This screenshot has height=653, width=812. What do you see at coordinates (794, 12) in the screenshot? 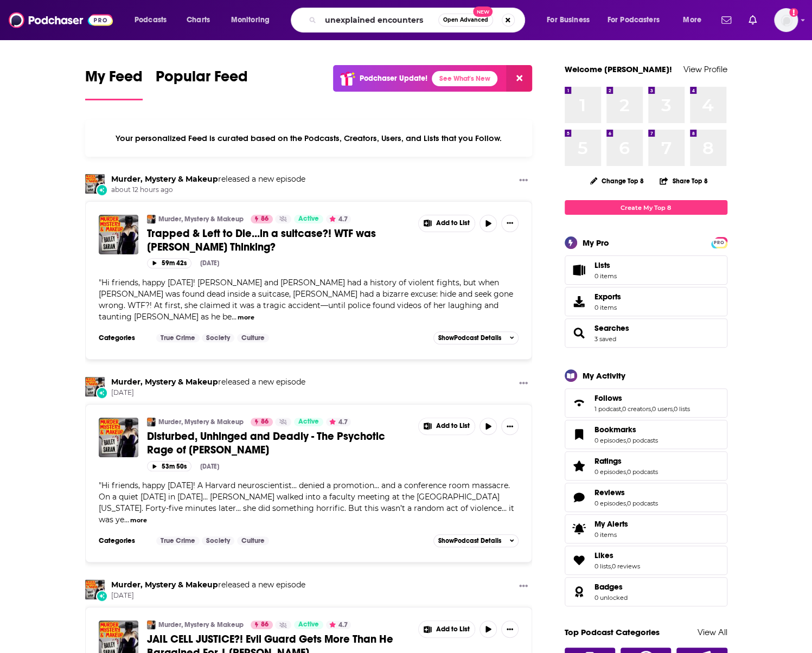
I see `svg: Add a profile image` at bounding box center [794, 12].